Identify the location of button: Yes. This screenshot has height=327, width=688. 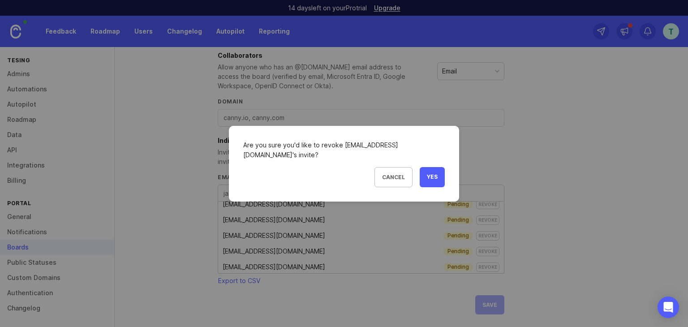
(432, 177).